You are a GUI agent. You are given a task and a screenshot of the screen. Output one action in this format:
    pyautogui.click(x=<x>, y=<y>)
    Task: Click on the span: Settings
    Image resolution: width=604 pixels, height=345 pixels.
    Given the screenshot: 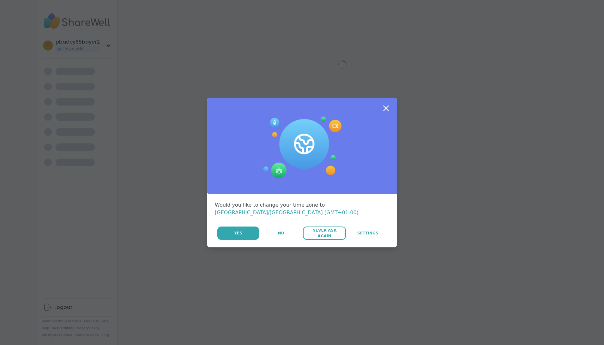 What is the action you would take?
    pyautogui.click(x=368, y=233)
    